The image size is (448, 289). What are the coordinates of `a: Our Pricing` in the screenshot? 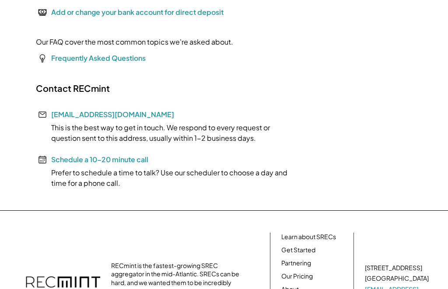 It's located at (297, 277).